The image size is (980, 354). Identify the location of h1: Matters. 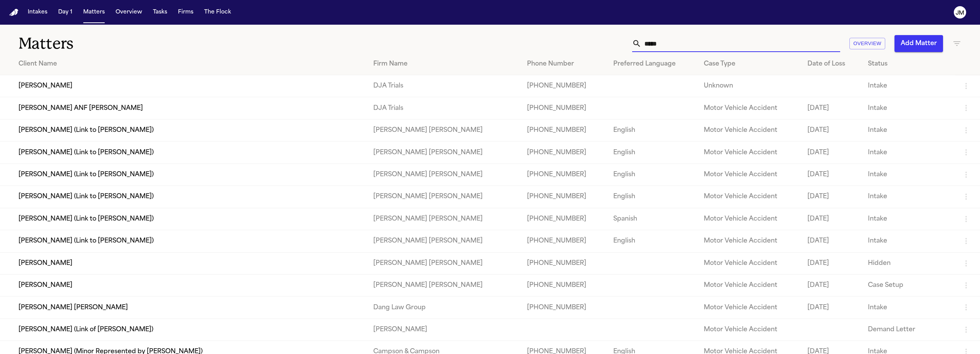
(161, 44).